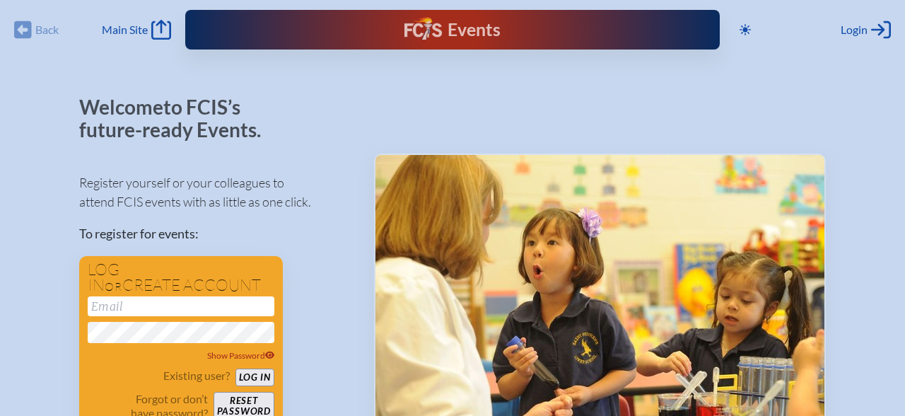  I want to click on p: Register yourself or your colleagues to attend FCIS events with as little as one click., so click(215, 192).